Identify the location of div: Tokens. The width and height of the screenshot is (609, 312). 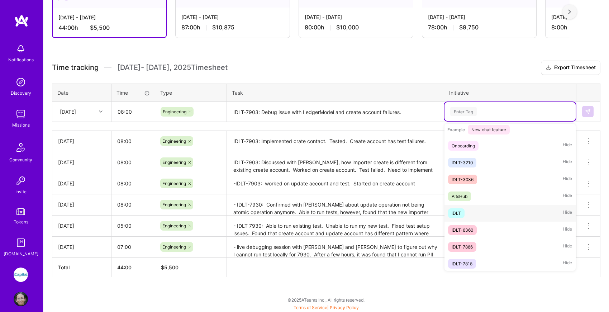
(21, 221).